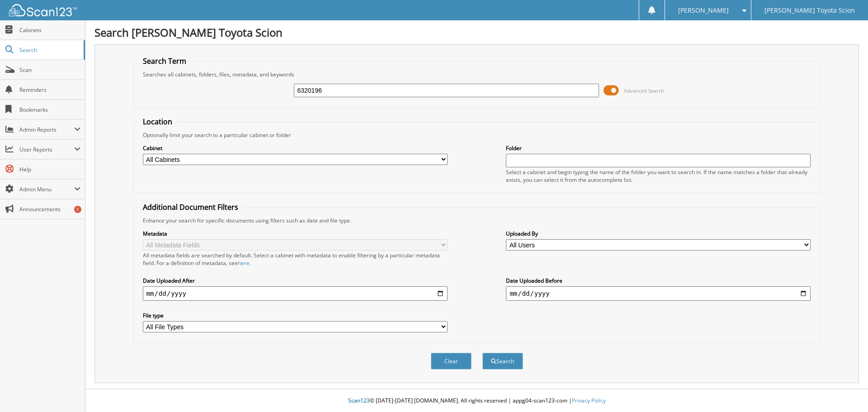  I want to click on input: end, so click(658, 294).